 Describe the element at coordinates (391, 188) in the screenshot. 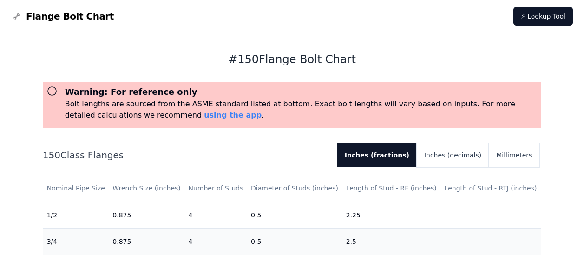

I see `th: Length of Stud - RF (inches)` at that location.